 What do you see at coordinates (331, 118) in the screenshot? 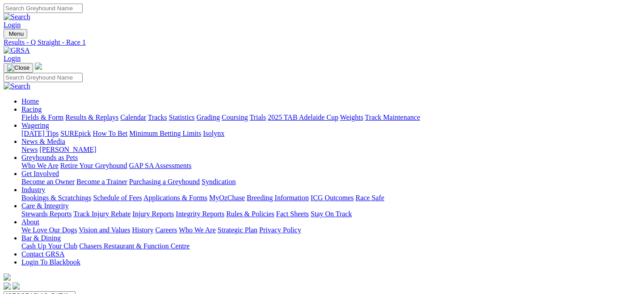
I see `div: Racing` at bounding box center [331, 118].